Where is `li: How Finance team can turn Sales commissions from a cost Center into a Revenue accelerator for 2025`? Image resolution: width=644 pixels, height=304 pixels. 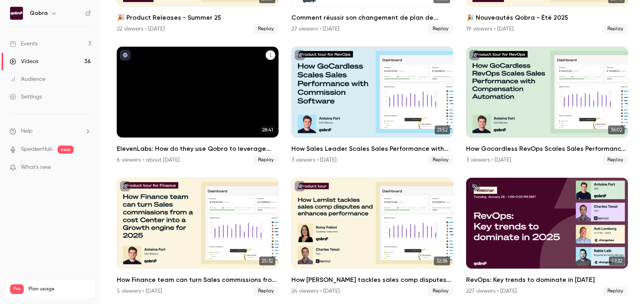
li: How Finance team can turn Sales commissions from a cost Center into a Revenue accelerator for 2025 is located at coordinates (198, 237).